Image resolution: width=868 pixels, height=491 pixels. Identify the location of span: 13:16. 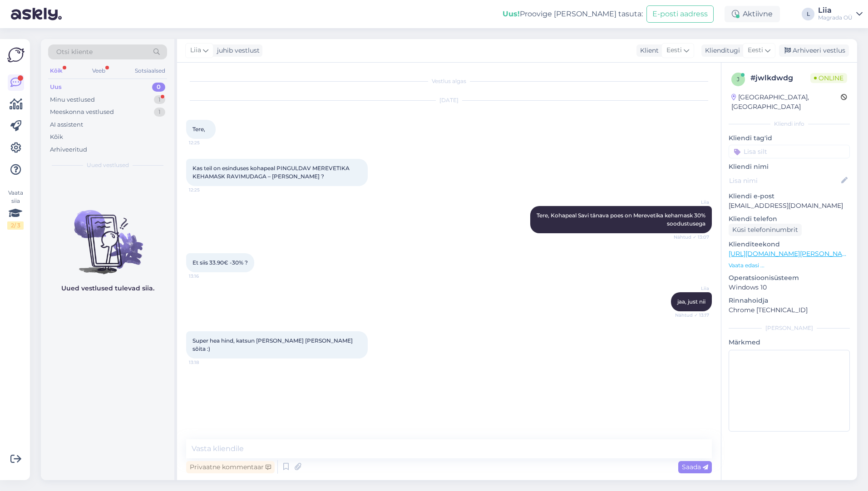
(206, 276).